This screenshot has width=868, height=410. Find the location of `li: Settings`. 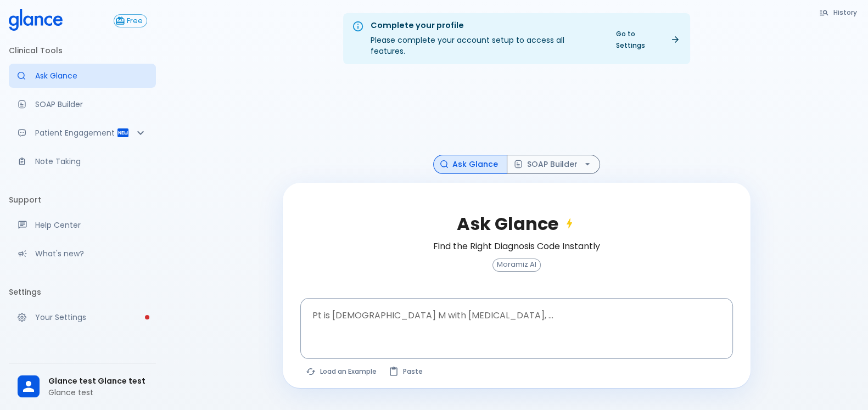

li: Settings is located at coordinates (82, 292).